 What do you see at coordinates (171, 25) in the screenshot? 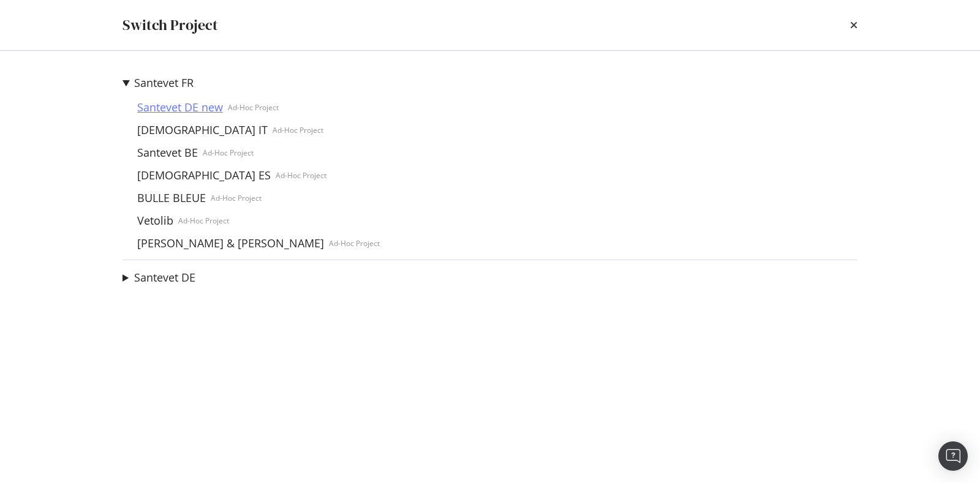
I see `div: Switch Project` at bounding box center [171, 25].